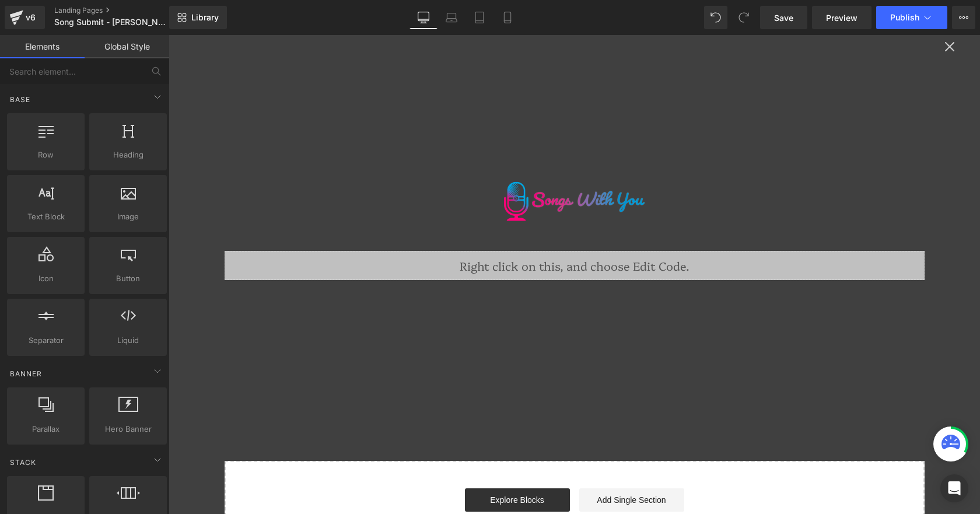 This screenshot has height=514, width=980. Describe the element at coordinates (954, 488) in the screenshot. I see `div: Open Intercom Messenger` at that location.